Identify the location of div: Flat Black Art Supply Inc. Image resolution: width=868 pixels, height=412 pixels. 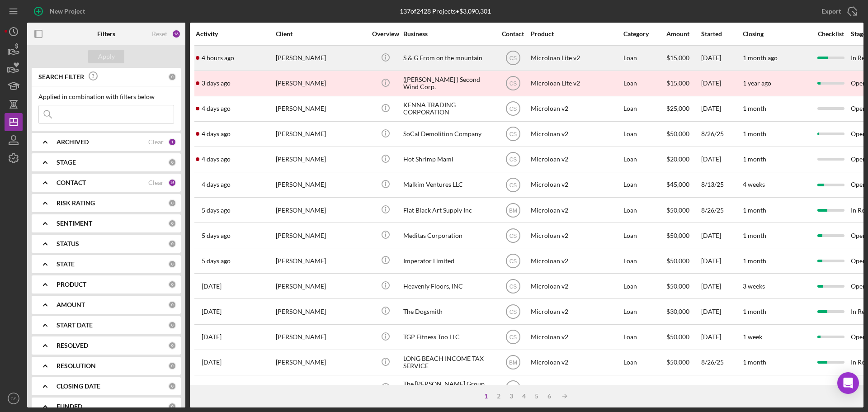
(449, 210).